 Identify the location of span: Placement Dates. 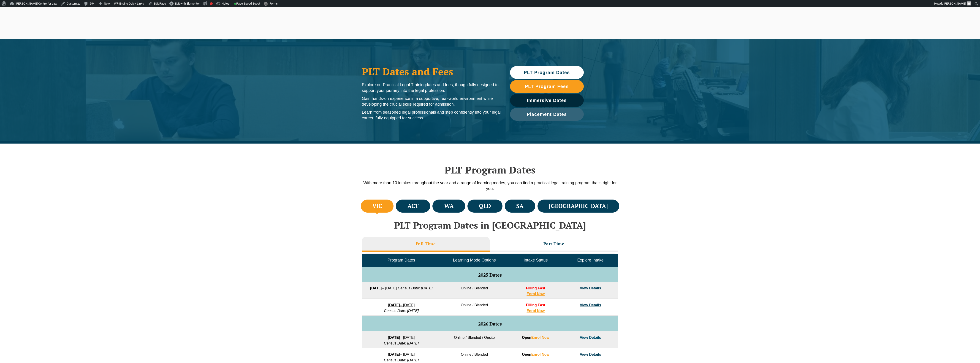
(547, 114).